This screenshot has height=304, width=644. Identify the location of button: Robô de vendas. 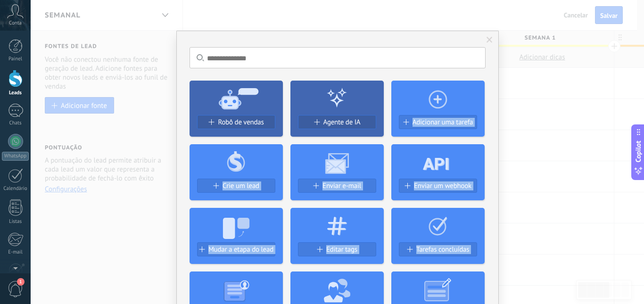
(236, 122).